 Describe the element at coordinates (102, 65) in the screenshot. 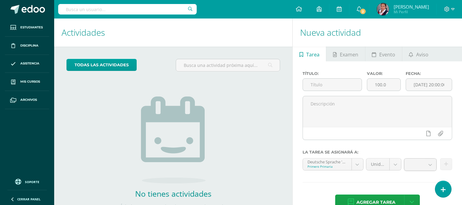

I see `a: todas las Actividades` at that location.